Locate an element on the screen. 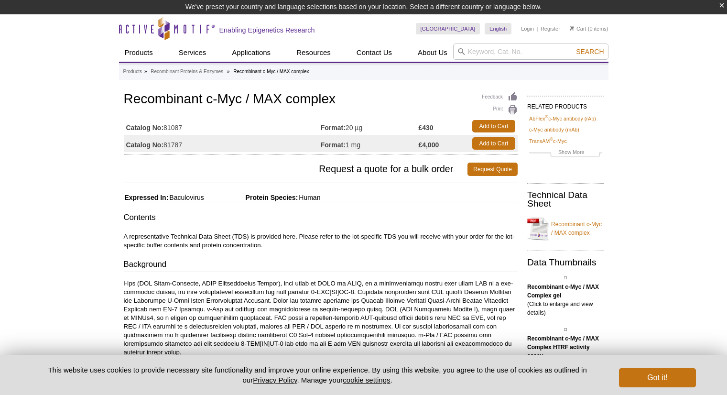 This screenshot has height=395, width=727. strong: £4,000 is located at coordinates (428, 145).